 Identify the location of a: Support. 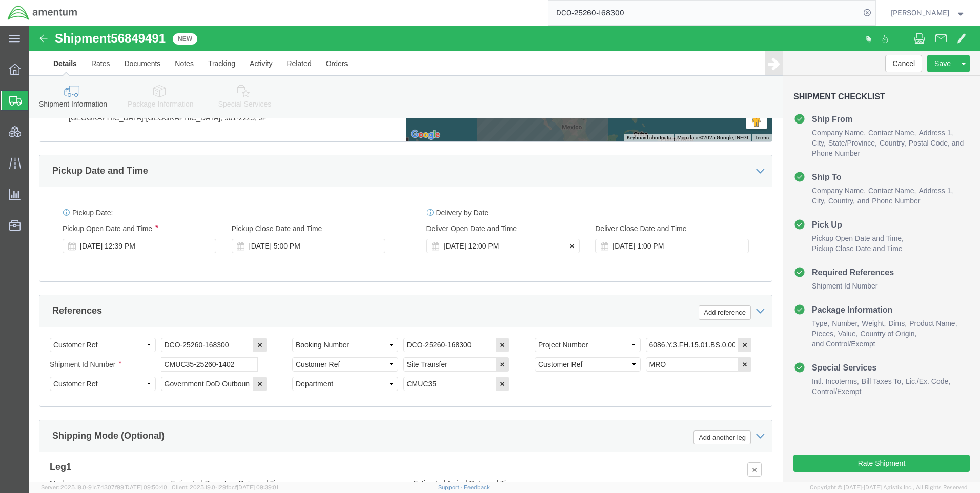
(451, 487).